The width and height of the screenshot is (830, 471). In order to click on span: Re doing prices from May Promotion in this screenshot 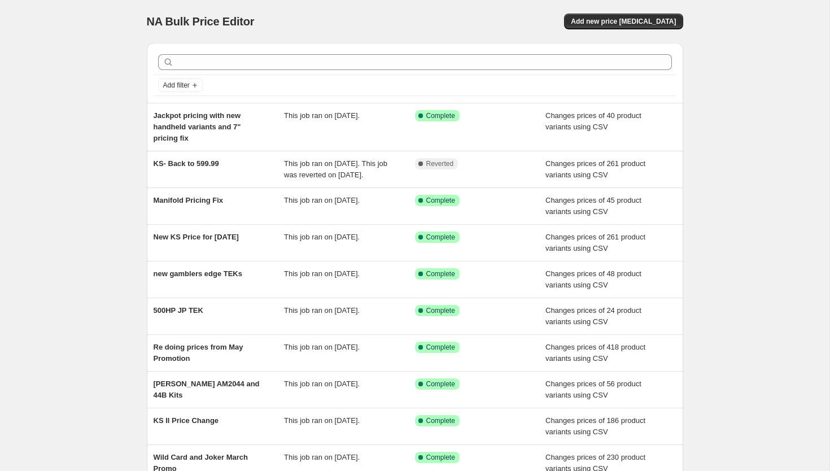, I will do `click(198, 352)`.